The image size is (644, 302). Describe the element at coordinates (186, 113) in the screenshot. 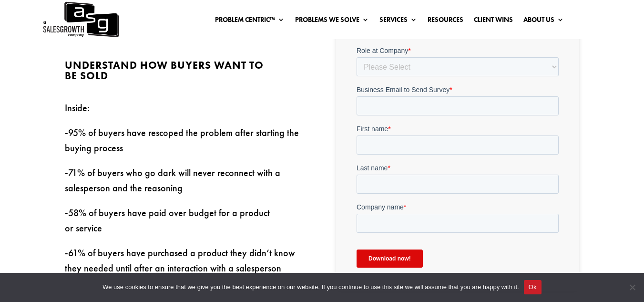

I see `p: Inside:` at that location.